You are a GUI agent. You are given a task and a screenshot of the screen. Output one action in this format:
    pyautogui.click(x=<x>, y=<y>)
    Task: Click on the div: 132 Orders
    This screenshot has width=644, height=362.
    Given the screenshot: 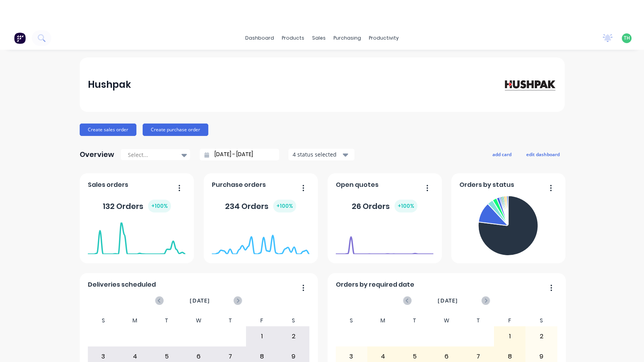 What is the action you would take?
    pyautogui.click(x=137, y=206)
    